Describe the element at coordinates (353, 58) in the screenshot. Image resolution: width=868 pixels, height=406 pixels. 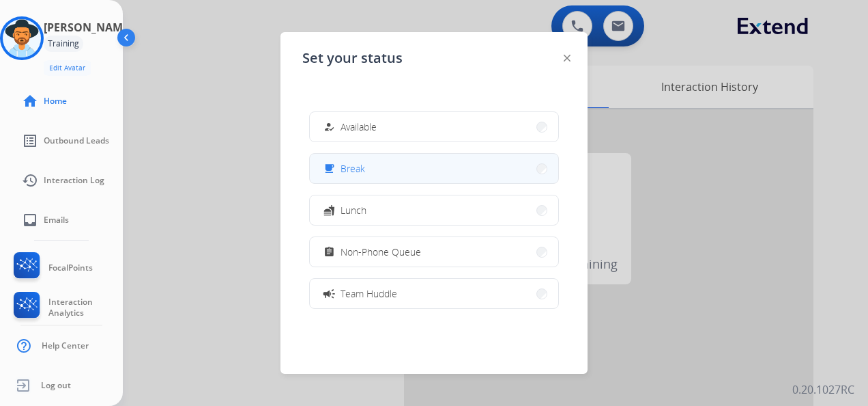
I see `span: Set your status` at that location.